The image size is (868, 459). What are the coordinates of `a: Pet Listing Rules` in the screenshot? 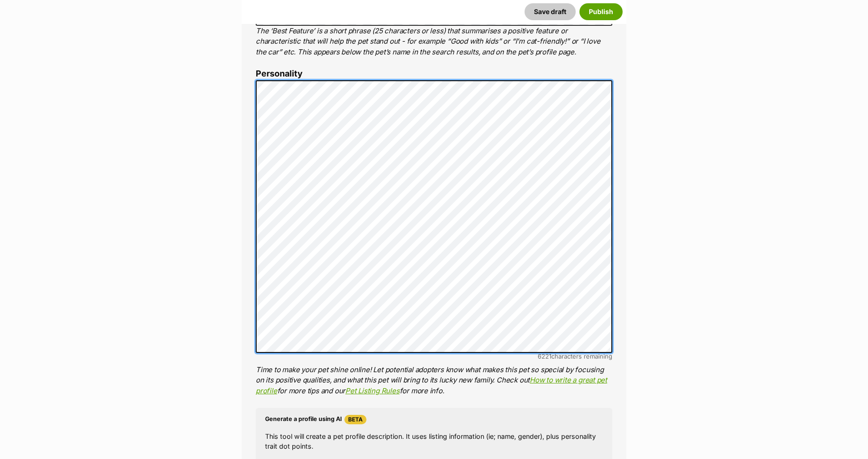 It's located at (372, 390).